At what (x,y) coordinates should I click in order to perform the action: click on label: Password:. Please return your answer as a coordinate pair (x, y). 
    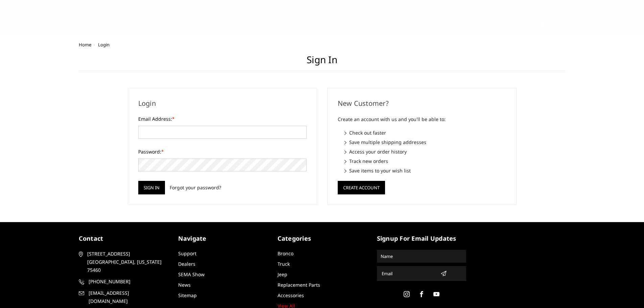
    Looking at the image, I should click on (223, 152).